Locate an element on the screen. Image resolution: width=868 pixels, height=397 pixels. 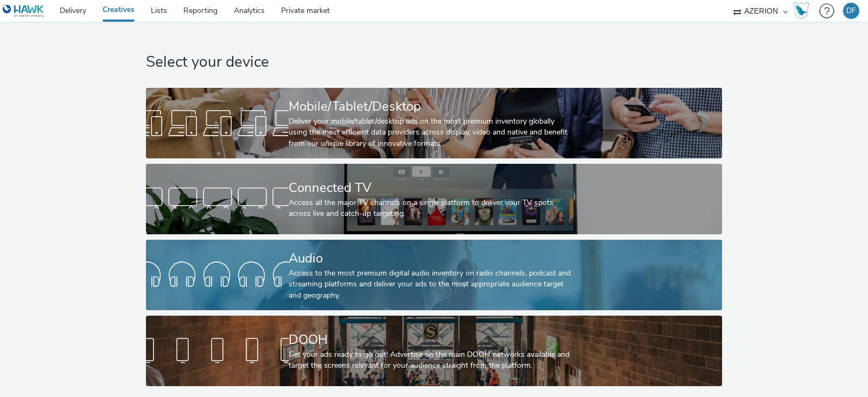
img: Hawk Academy is located at coordinates (801, 11).